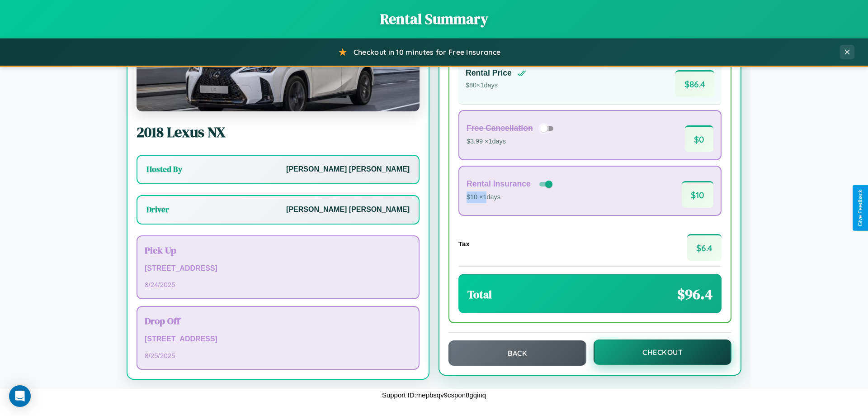 The width and height of the screenshot is (868, 416). Describe the element at coordinates (278, 355) in the screenshot. I see `p: 8 / 25 / 2025` at that location.